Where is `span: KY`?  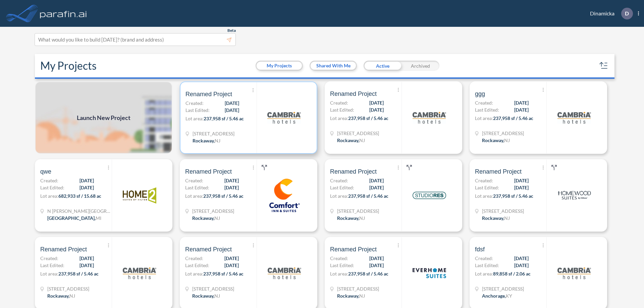
span: KY is located at coordinates (509, 296).